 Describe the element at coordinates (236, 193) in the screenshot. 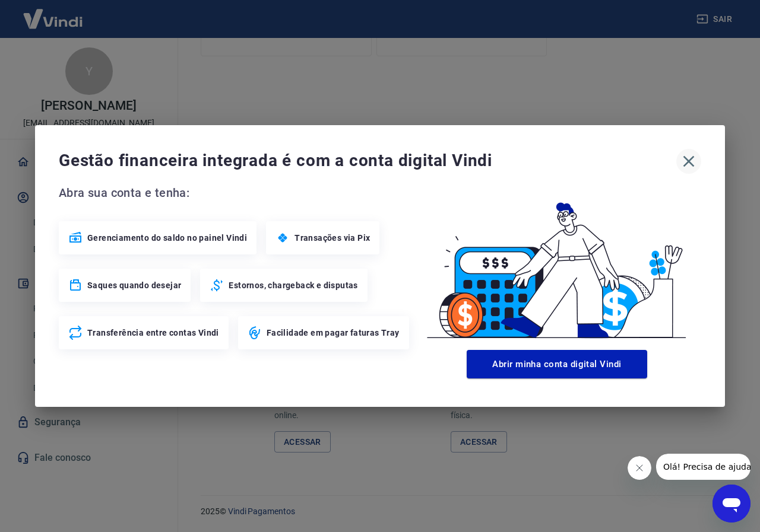

I see `span: Abra sua conta e tenha:` at that location.